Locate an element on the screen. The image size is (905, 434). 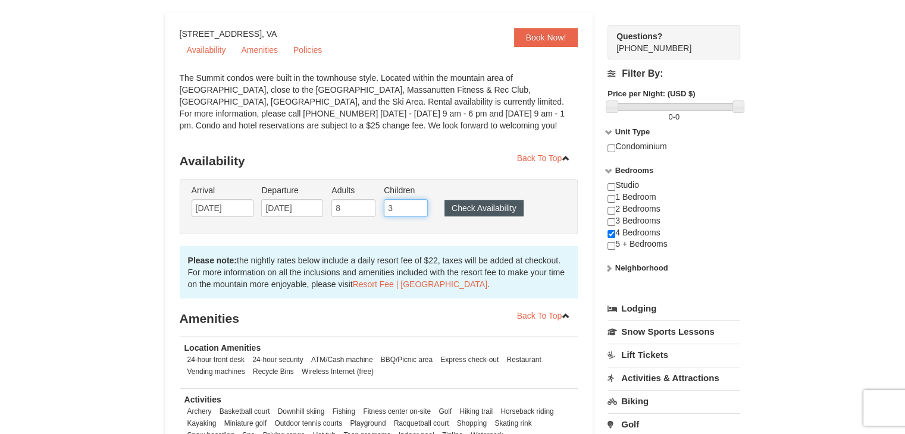
a: Activities & Attractions is located at coordinates (673, 378).